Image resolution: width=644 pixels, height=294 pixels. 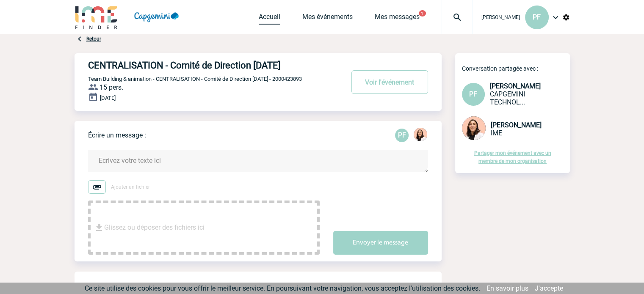 What do you see at coordinates (402, 135) in the screenshot?
I see `p: PF` at bounding box center [402, 135].